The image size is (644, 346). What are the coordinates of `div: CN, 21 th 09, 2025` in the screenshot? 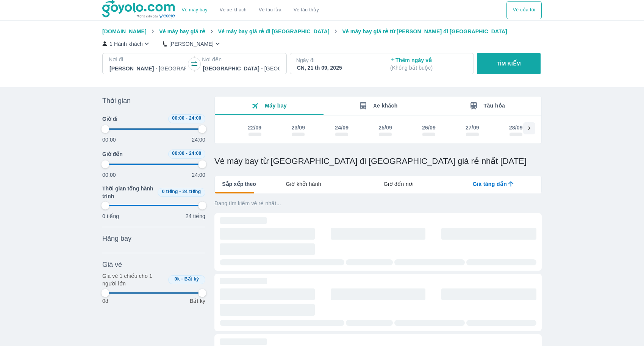 It's located at (335, 68).